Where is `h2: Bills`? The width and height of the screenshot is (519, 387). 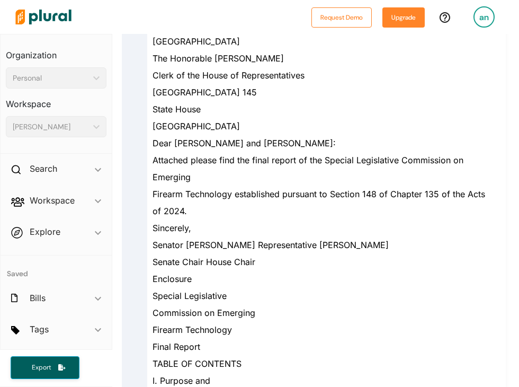
h2: Bills is located at coordinates (38, 298).